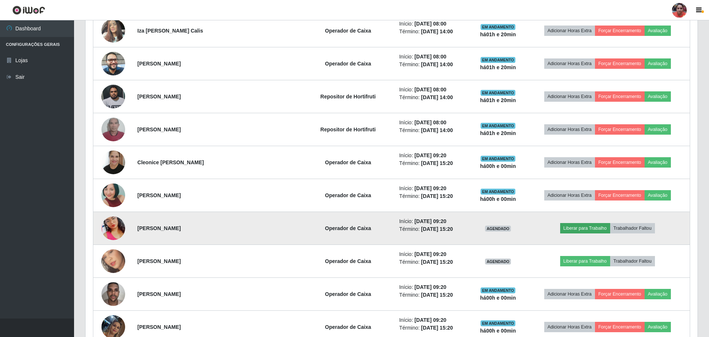 Image resolution: width=709 pixels, height=337 pixels. What do you see at coordinates (113, 261) in the screenshot?
I see `img: 1725123414689.jpeg` at bounding box center [113, 261].